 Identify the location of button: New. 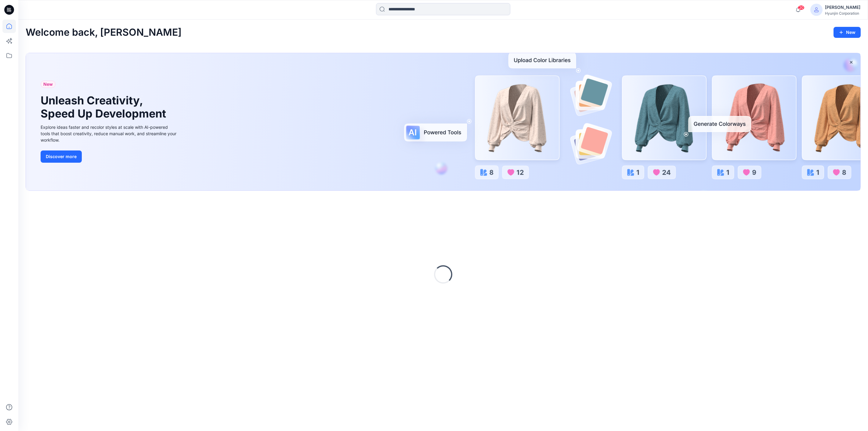
(847, 33).